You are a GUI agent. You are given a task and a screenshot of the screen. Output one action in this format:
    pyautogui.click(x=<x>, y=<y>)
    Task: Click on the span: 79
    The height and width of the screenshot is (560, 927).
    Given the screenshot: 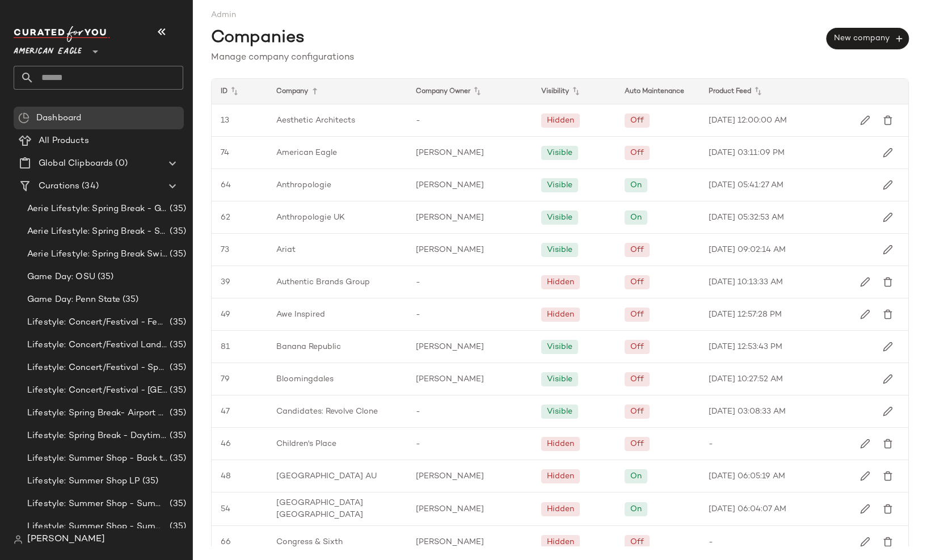 What is the action you would take?
    pyautogui.click(x=226, y=379)
    